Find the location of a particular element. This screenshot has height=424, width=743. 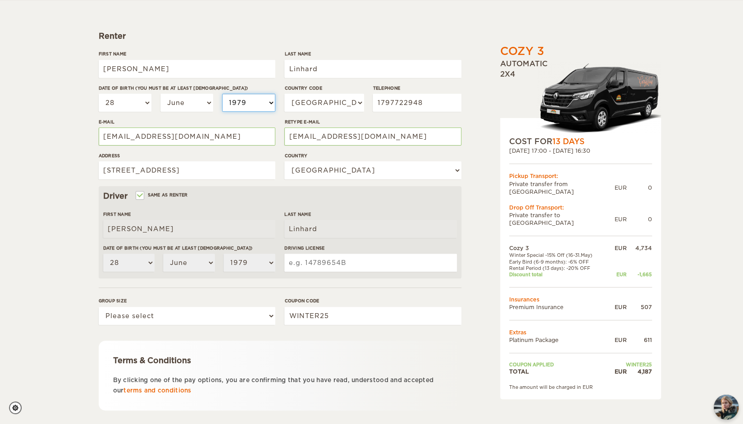

p: By clicking one of the pay options, you are confirming that you have read, understood and accepte... is located at coordinates (280, 385).